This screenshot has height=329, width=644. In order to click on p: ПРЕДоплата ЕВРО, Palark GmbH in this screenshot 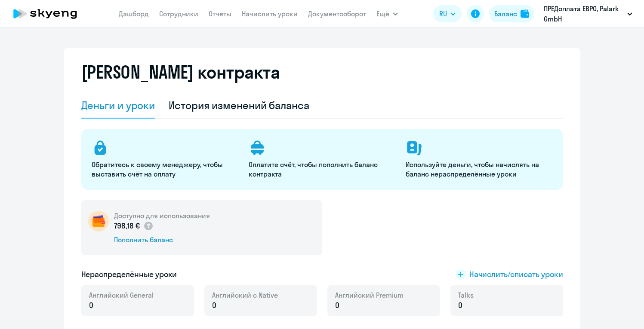, I will do `click(584, 14)`.